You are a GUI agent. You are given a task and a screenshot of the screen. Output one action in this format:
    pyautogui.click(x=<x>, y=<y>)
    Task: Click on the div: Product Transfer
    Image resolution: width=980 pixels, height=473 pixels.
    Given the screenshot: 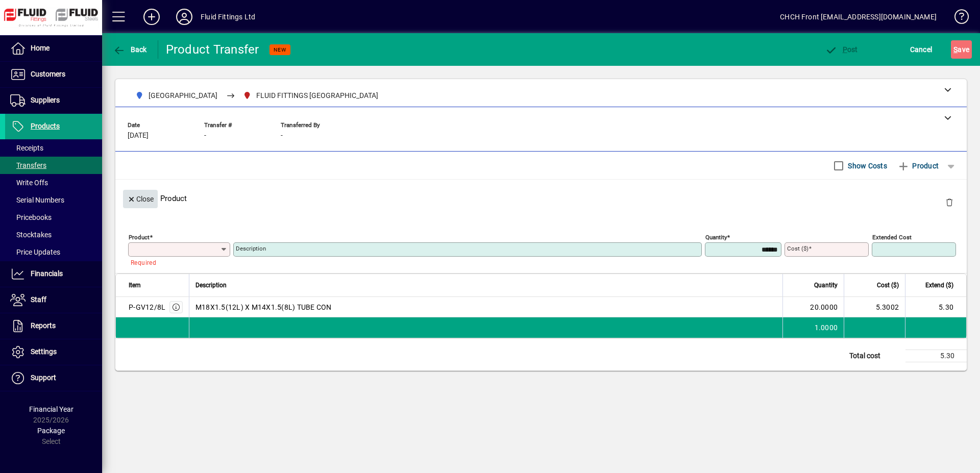 What is the action you would take?
    pyautogui.click(x=212, y=50)
    